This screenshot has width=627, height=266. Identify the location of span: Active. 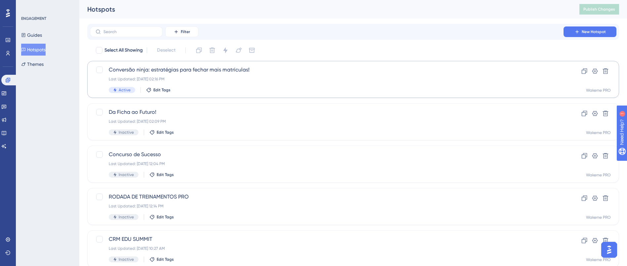
(125, 90).